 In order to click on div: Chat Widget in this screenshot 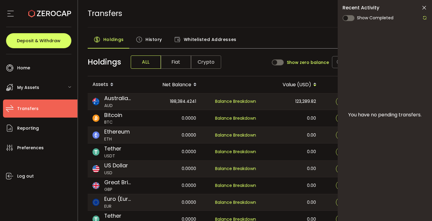, I will do `click(417, 206)`.